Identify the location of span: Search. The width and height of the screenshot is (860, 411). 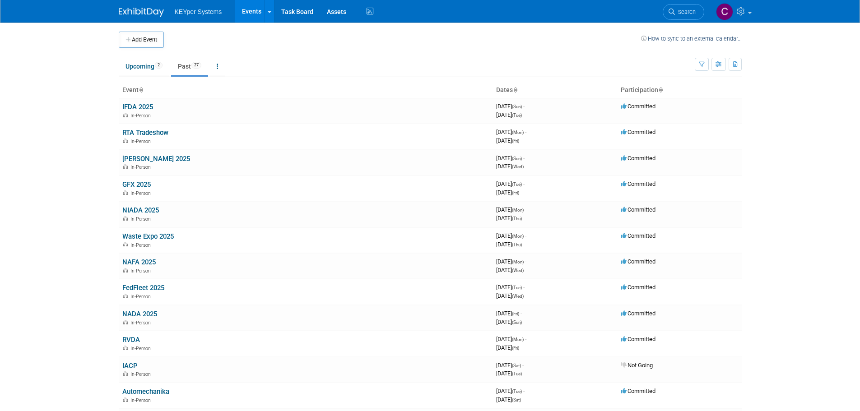
(685, 12).